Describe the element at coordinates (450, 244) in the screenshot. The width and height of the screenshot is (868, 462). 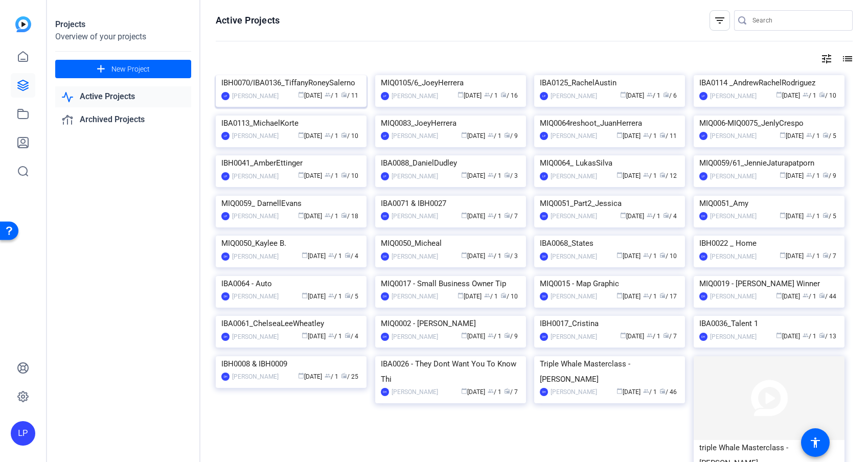
I see `div: MIQ0050_Micheal` at that location.